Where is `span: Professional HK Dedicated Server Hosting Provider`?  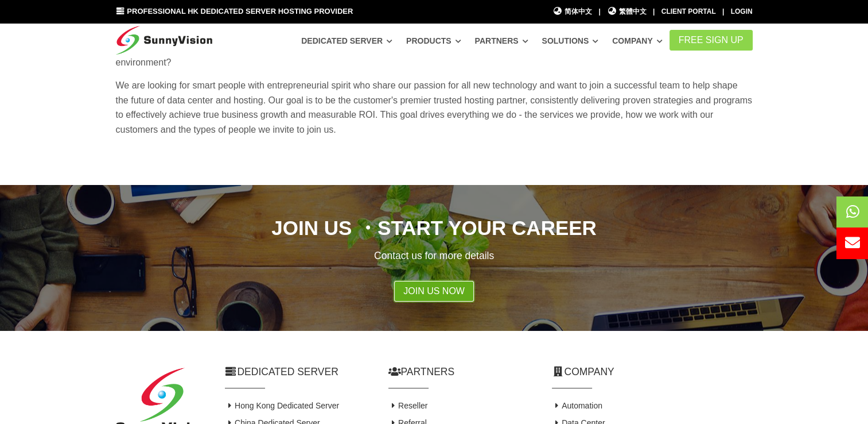
span: Professional HK Dedicated Server Hosting Provider is located at coordinates (240, 11).